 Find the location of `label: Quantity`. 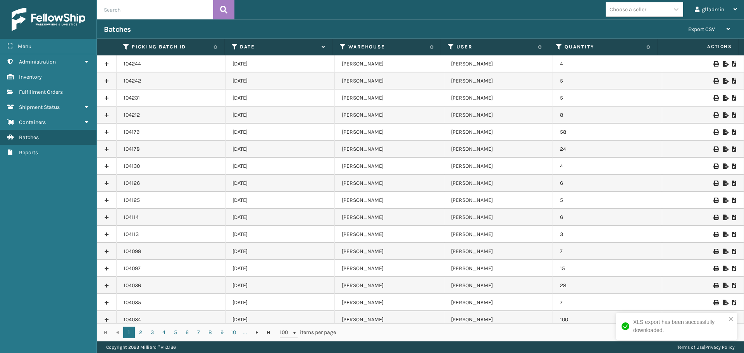

label: Quantity is located at coordinates (603, 47).